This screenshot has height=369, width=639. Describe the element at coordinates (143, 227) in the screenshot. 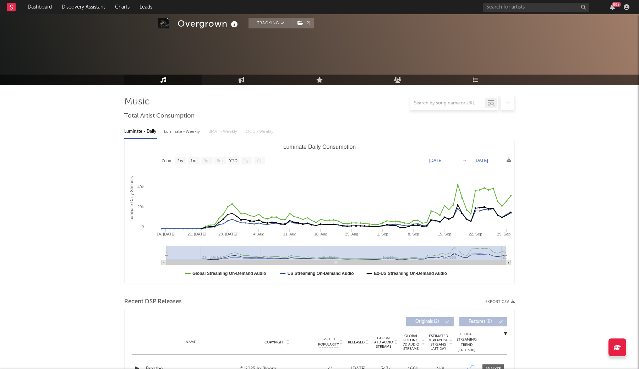

I see `text: 0` at that location.